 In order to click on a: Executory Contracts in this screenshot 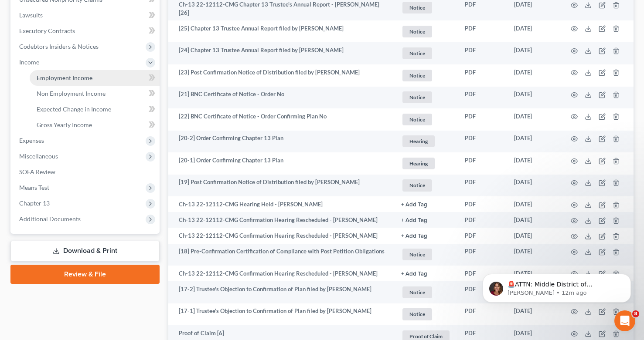, I will do `click(86, 31)`.